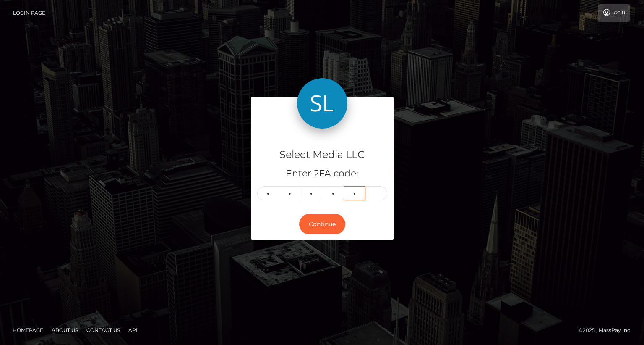 This screenshot has height=345, width=644. I want to click on a: Login Page, so click(29, 13).